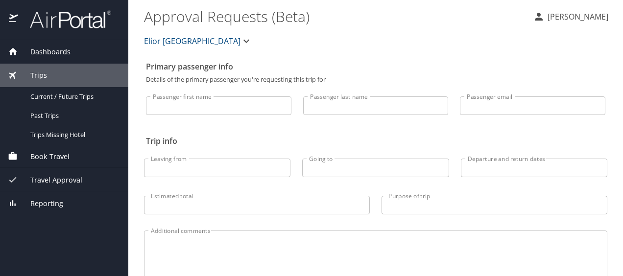 The image size is (623, 276). What do you see at coordinates (334, 16) in the screenshot?
I see `h1: Approval Requests (Beta)` at bounding box center [334, 16].